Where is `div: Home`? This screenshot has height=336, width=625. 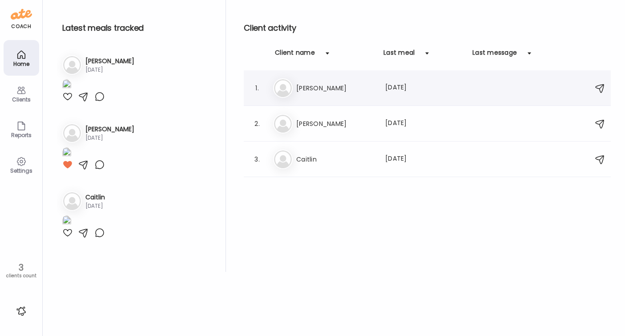
div: Home is located at coordinates (21, 64).